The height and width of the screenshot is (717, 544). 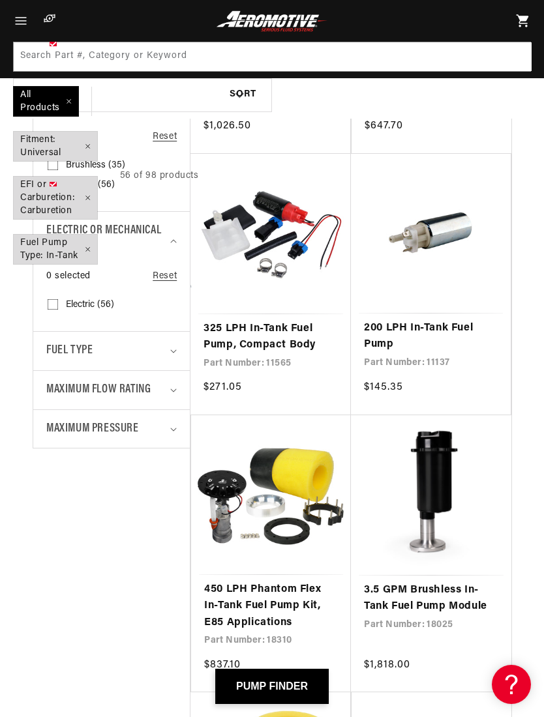 I want to click on a: All Products, so click(x=55, y=101).